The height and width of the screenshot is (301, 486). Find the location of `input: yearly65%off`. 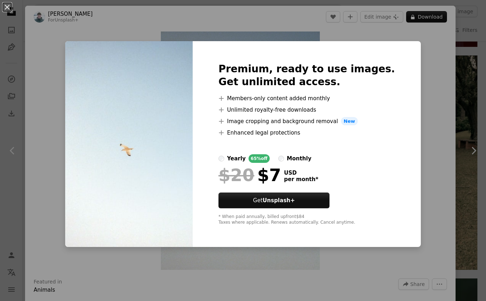

input: yearly65%off is located at coordinates (222, 159).